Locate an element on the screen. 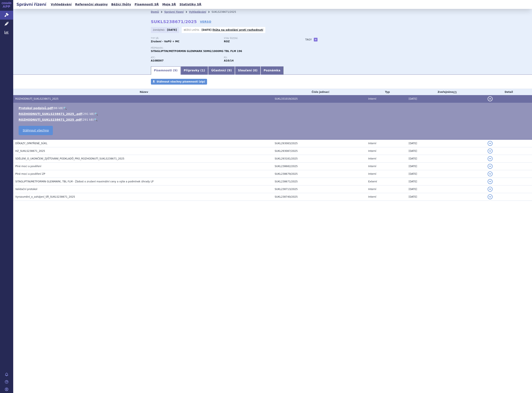  span: SITAGLIPTIN/METFORMIN GLENMARK, TBL FLM - Žádost o zrušení maximální ceny a výše a podmínek úhrad... is located at coordinates (85, 182).